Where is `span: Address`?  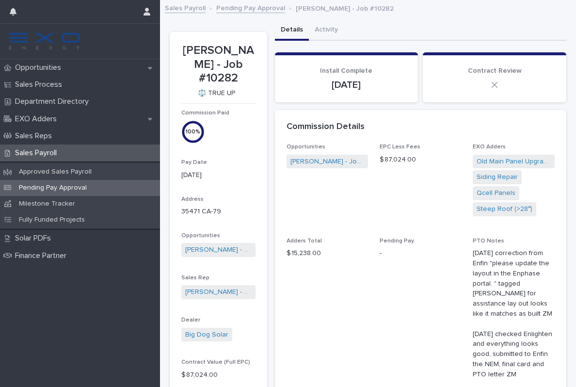
span: Address is located at coordinates (193, 199).